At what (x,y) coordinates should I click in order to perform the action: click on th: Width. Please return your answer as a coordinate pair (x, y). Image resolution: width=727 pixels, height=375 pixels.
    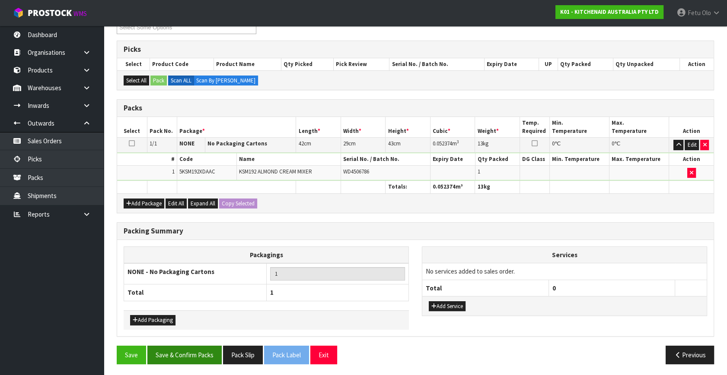
    Looking at the image, I should click on (363, 127).